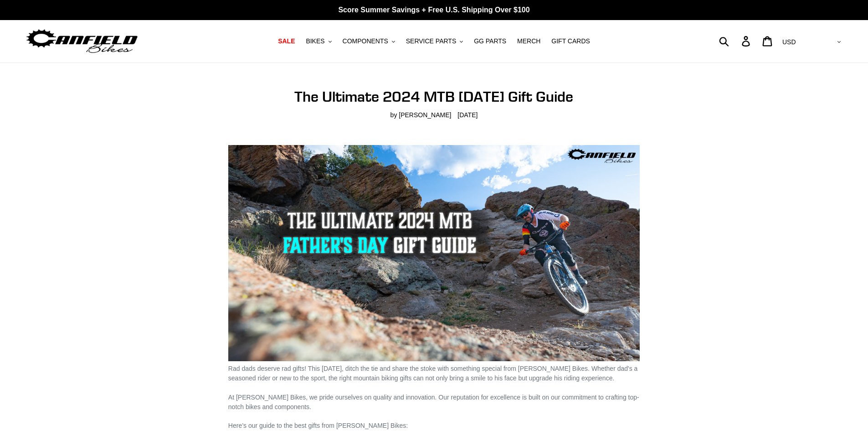 The image size is (868, 431). Describe the element at coordinates (82, 41) in the screenshot. I see `img: Canfield Bikes` at that location.